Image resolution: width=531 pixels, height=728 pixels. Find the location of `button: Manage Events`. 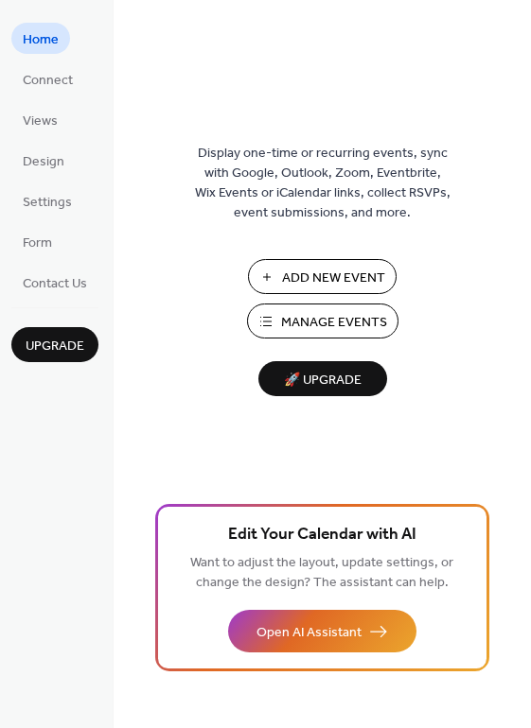

button: Manage Events is located at coordinates (323, 321).